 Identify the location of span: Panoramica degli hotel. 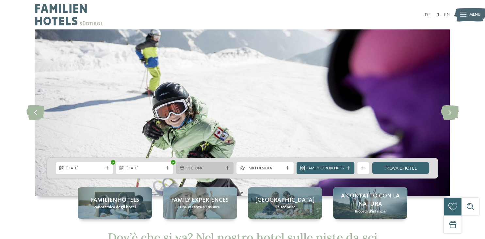
(115, 207).